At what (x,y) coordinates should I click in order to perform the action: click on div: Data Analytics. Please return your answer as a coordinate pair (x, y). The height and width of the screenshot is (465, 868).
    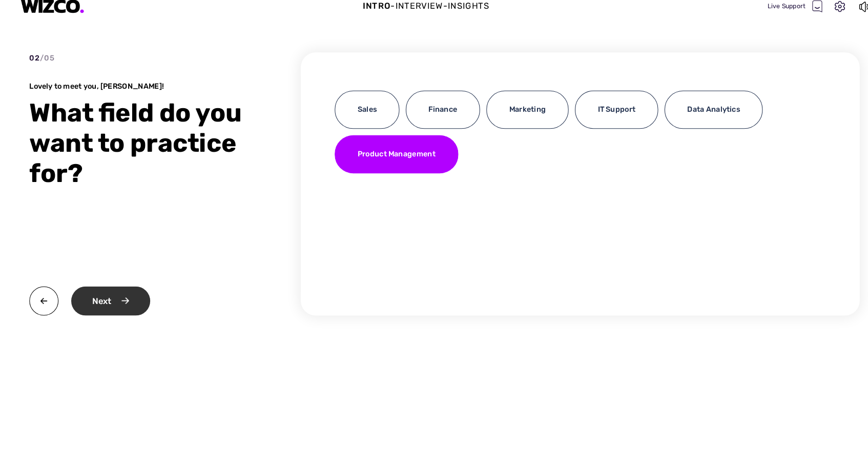
    Looking at the image, I should click on (694, 118).